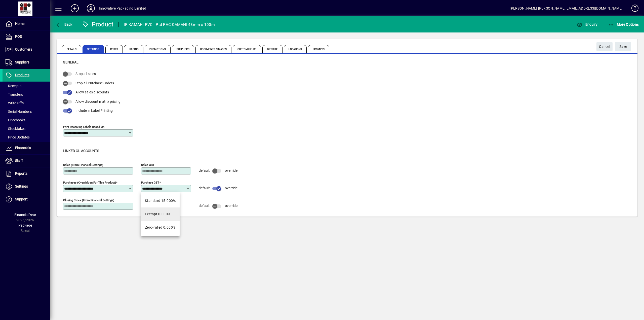 The image size is (644, 320). I want to click on span: Pricebooks, so click(15, 120).